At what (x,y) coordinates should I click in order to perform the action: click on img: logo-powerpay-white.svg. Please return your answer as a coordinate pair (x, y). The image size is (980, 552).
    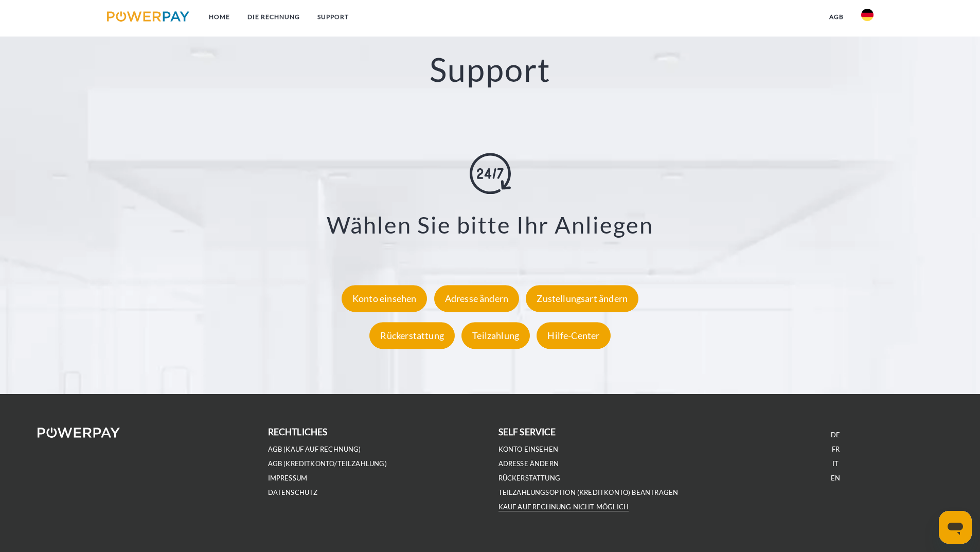
    Looking at the image, I should click on (79, 432).